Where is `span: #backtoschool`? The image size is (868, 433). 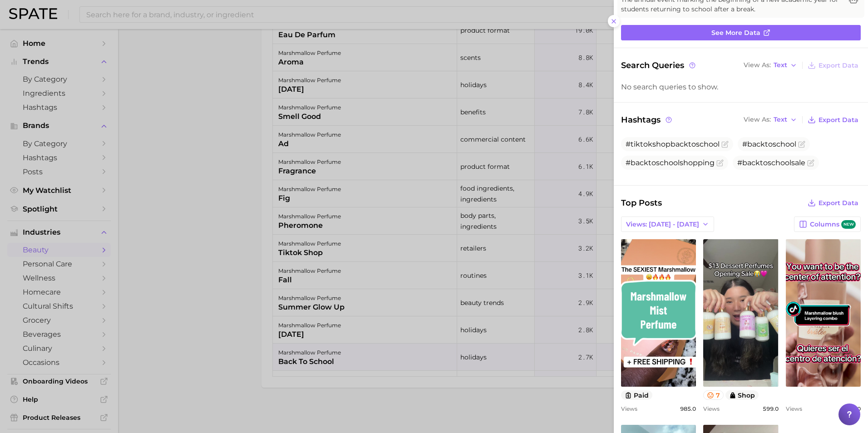
span: #backtoschool is located at coordinates (769, 144).